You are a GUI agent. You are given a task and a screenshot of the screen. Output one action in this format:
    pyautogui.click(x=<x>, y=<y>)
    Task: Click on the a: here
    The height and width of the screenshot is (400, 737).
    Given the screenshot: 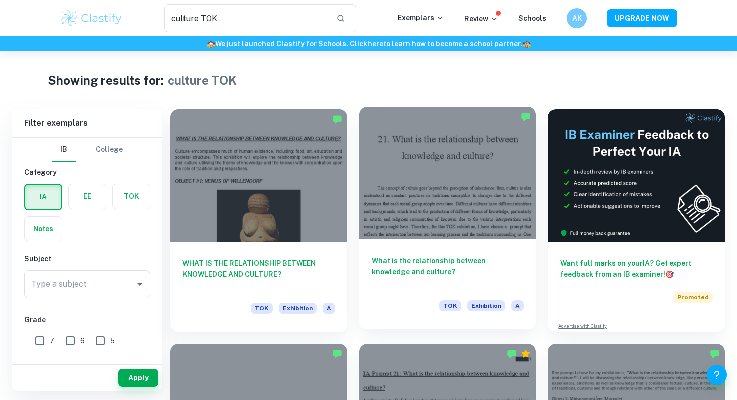 What is the action you would take?
    pyautogui.click(x=375, y=44)
    